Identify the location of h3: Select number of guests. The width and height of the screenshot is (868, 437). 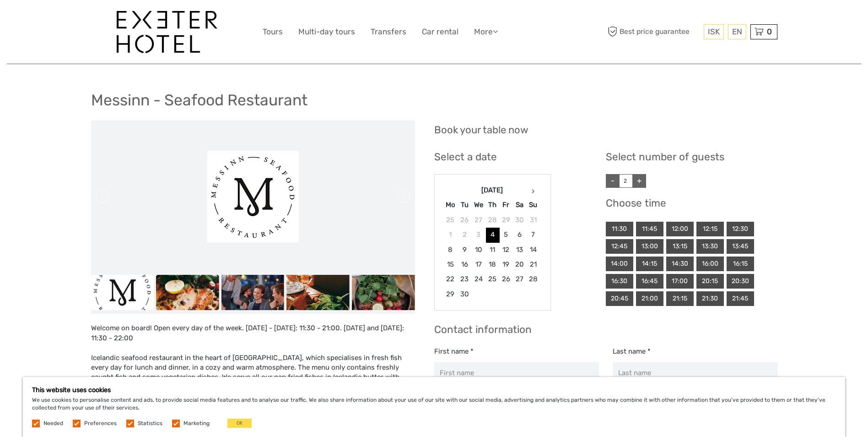
(692, 157).